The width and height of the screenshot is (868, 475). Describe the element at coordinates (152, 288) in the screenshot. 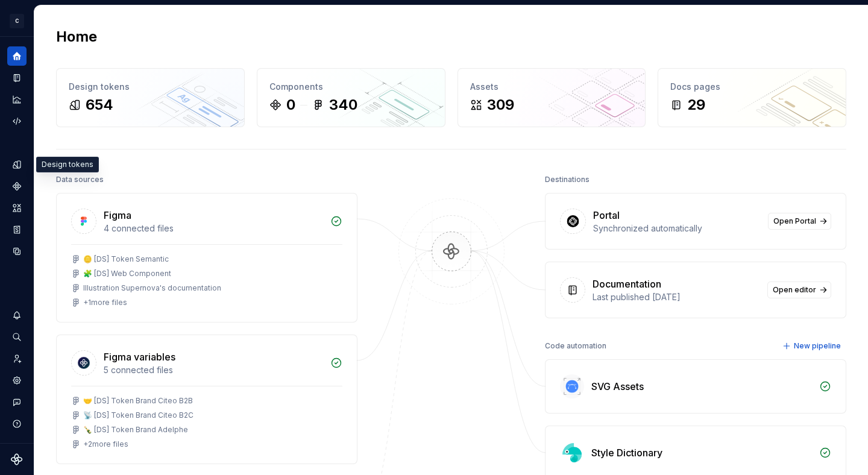

I see `div: Illustration Supernova's documentation` at that location.